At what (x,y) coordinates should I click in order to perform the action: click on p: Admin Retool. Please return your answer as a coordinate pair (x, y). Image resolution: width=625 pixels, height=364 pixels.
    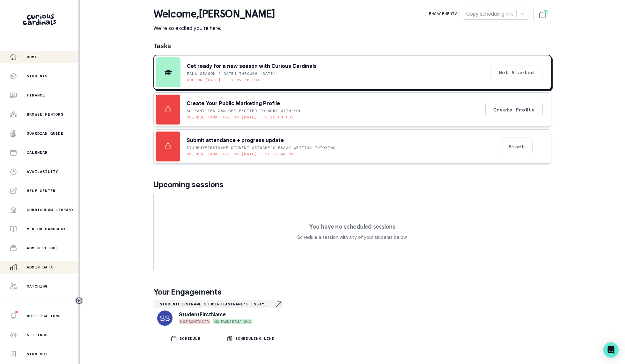
    Looking at the image, I should click on (43, 248).